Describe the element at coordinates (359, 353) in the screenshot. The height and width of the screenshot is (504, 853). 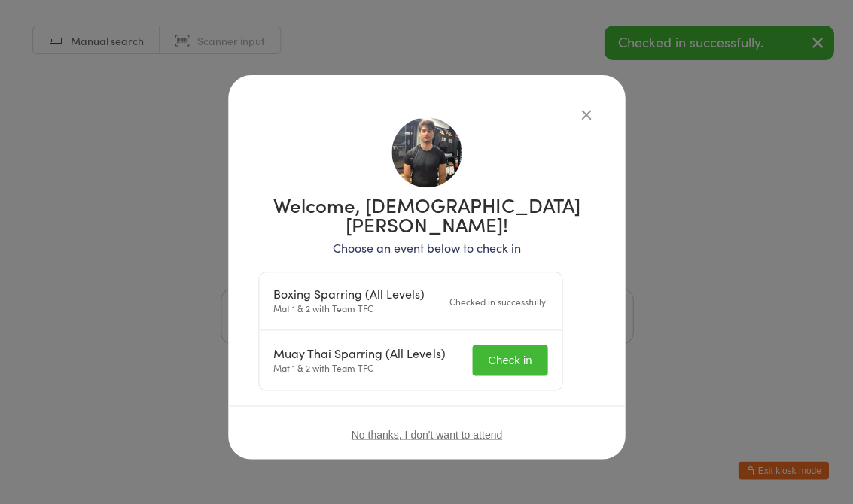
I see `div: Muay Thai Sparring (All Levels)` at that location.